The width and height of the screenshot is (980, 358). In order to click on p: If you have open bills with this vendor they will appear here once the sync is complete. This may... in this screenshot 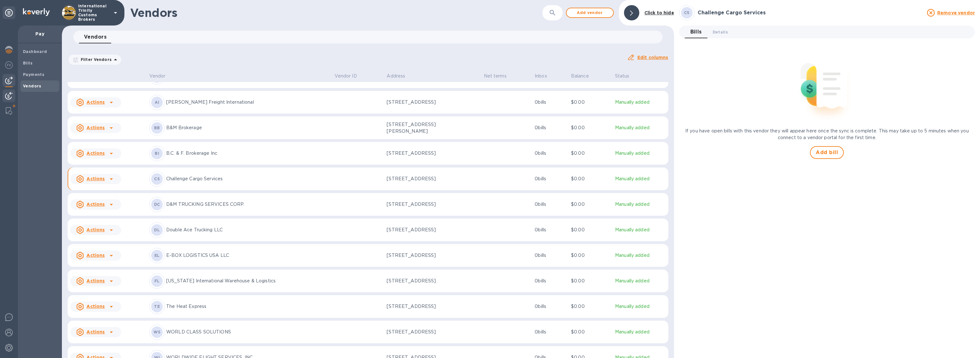, I will do `click(827, 134)`.